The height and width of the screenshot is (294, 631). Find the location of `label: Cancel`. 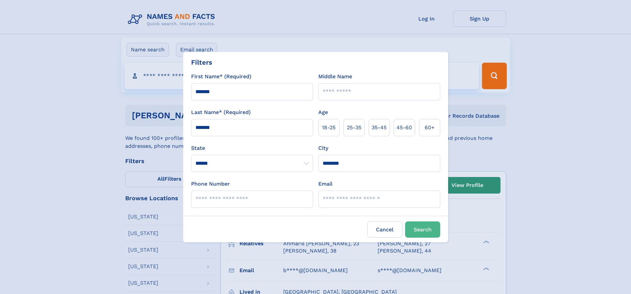

label: Cancel is located at coordinates (385, 229).